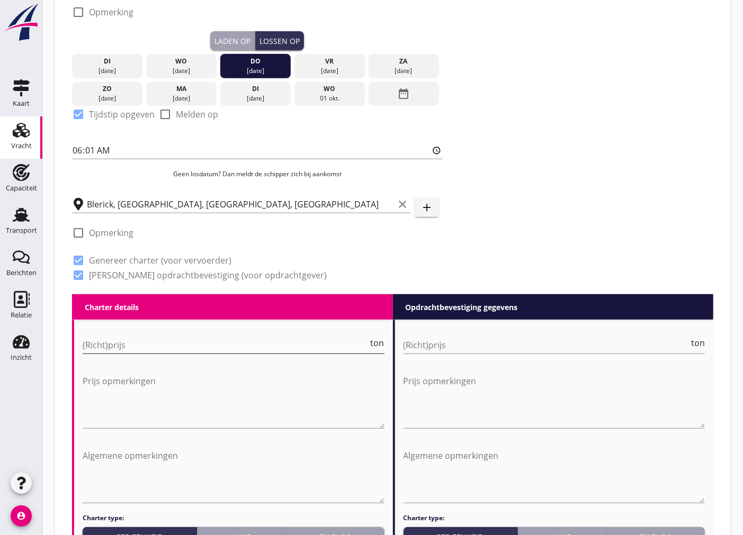 The width and height of the screenshot is (743, 535). I want to click on i: clear, so click(402, 204).